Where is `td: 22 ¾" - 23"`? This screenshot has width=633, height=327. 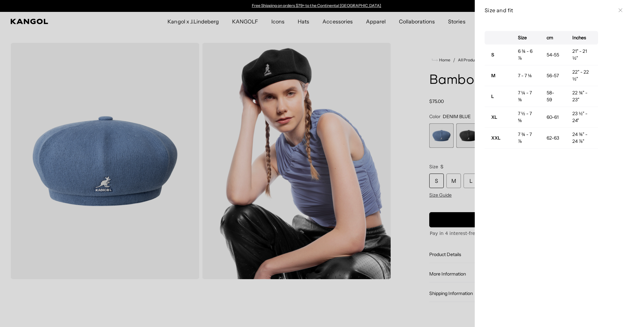
td: 22 ¾" - 23" is located at coordinates (582, 96).